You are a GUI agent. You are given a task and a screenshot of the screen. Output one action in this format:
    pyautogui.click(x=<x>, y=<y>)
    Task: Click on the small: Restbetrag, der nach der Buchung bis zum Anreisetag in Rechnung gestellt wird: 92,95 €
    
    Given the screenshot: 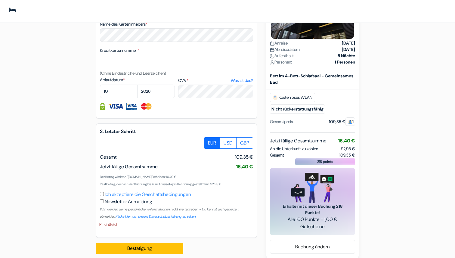 What is the action you would take?
    pyautogui.click(x=160, y=184)
    